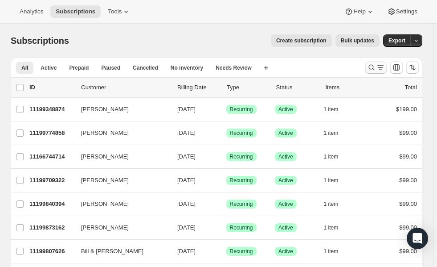 The height and width of the screenshot is (267, 437). Describe the element at coordinates (301, 41) in the screenshot. I see `button: Create subscription` at that location.